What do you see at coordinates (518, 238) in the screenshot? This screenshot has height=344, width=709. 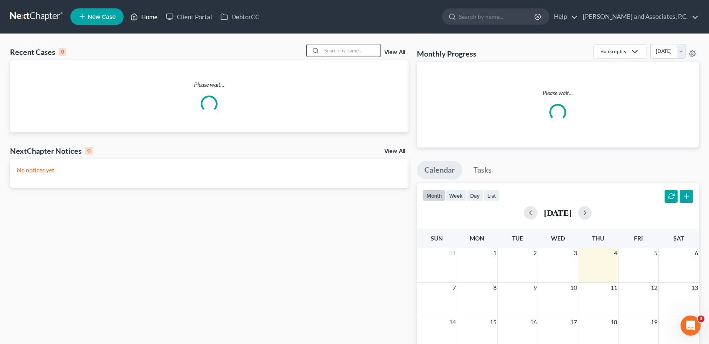 I see `span: Tue` at bounding box center [518, 238].